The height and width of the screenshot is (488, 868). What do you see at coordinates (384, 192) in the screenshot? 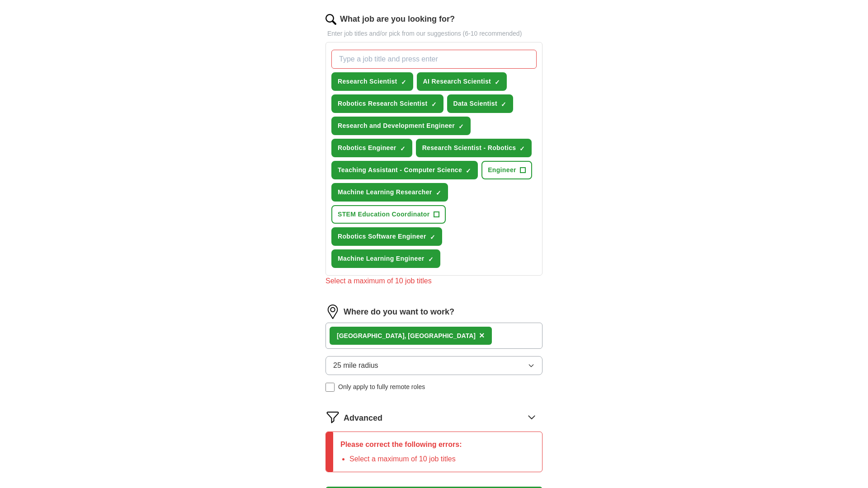
I see `span: Machine Learning Researcher` at bounding box center [384, 192].